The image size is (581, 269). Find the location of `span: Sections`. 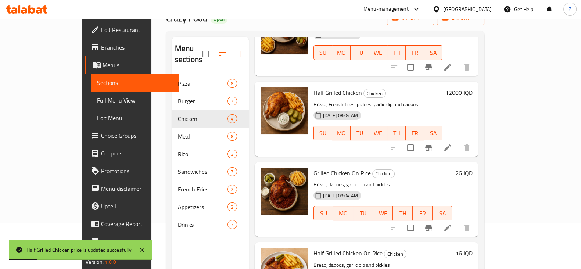

span: Sections is located at coordinates (135, 83).